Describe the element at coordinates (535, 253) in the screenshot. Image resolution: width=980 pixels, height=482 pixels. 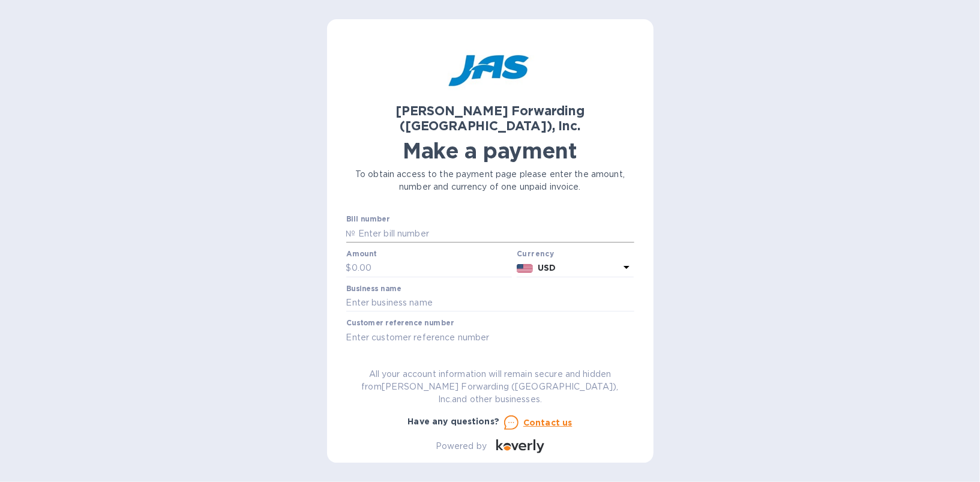
I see `b: Currency` at that location.